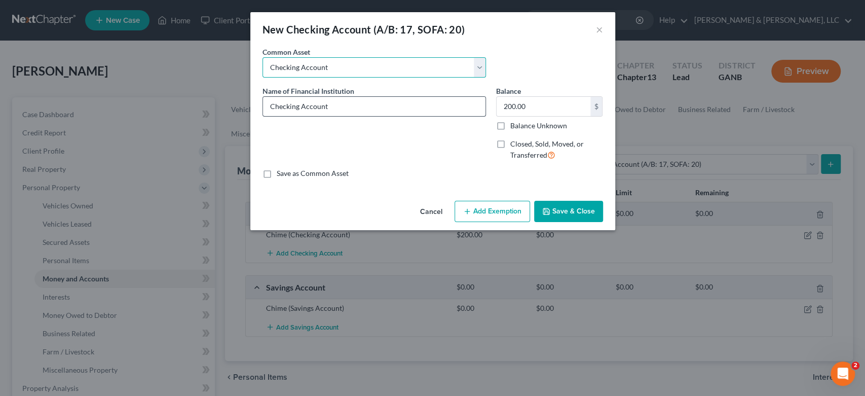 The width and height of the screenshot is (865, 396). What do you see at coordinates (543, 106) in the screenshot?
I see `input: 0.00` at bounding box center [543, 106].